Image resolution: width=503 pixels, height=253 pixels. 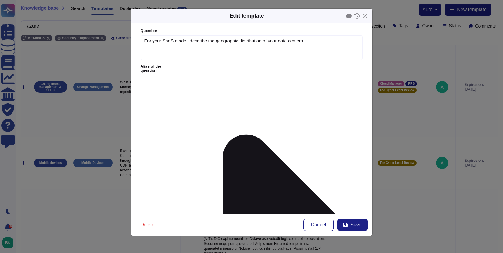 I want to click on button: Delete, so click(x=147, y=225).